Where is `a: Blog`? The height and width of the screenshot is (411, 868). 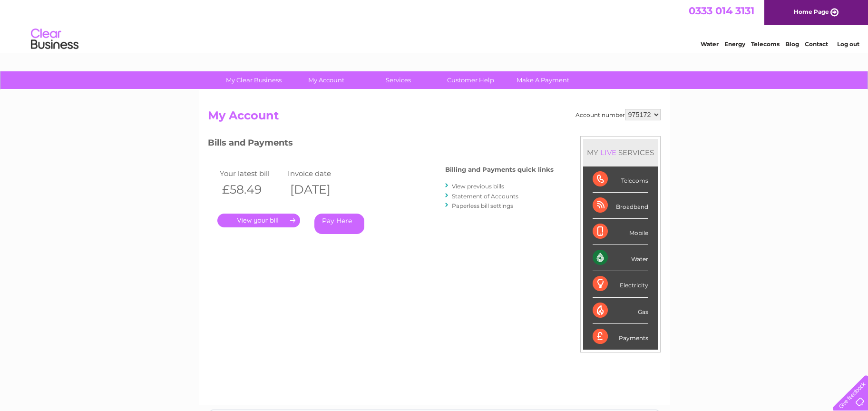 a: Blog is located at coordinates (792, 44).